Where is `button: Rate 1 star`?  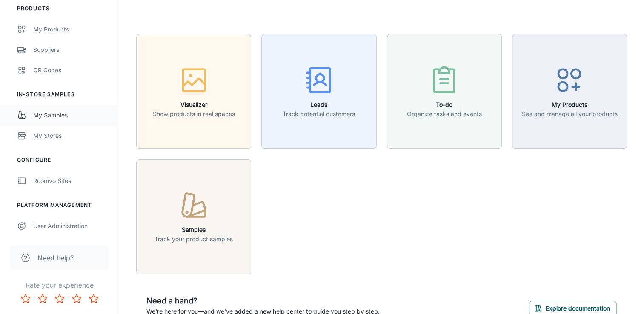 button: Rate 1 star is located at coordinates (25, 299).